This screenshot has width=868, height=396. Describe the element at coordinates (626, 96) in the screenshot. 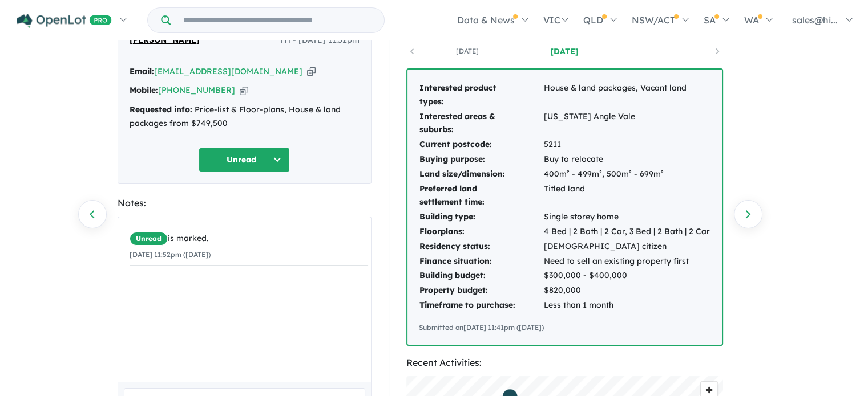

I see `td: House & land packages, Vacant land` at that location.